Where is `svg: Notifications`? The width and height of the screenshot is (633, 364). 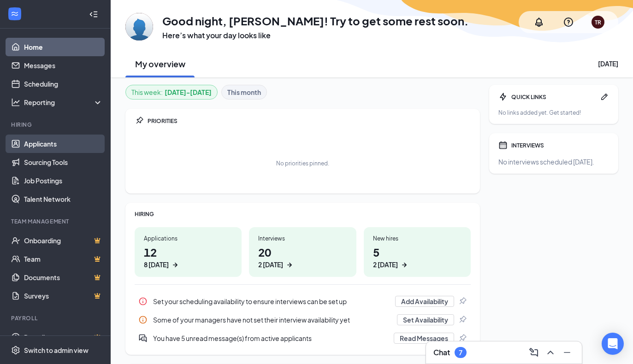 svg: Notifications is located at coordinates (539, 22).